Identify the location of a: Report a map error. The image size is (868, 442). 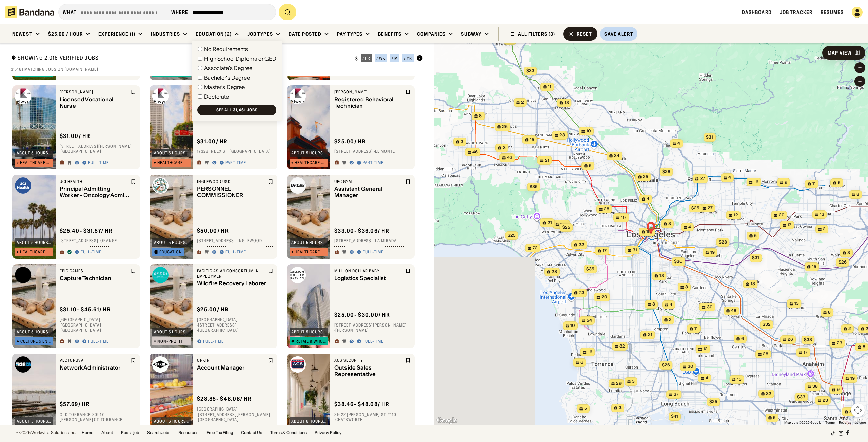
(852, 423).